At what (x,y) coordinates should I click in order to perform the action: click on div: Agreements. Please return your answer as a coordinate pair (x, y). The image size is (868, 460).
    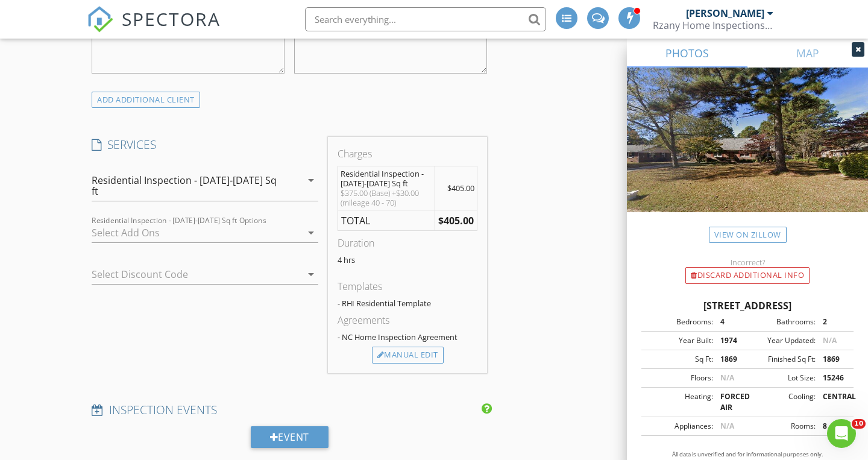
    Looking at the image, I should click on (408, 320).